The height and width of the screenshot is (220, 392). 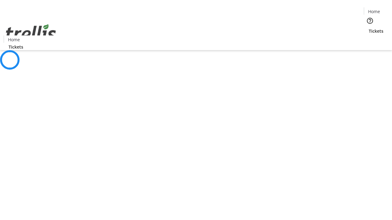 I want to click on img: Orient E2E Organization RXeVok4OQN's Logo, so click(x=31, y=33).